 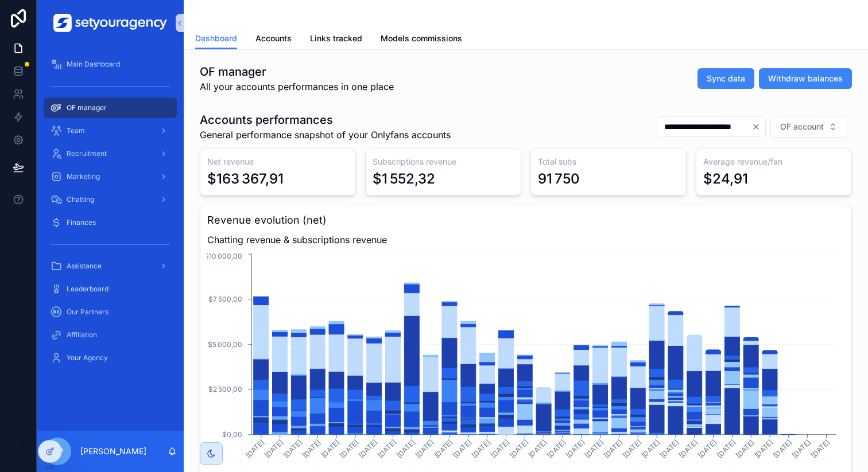 I want to click on tspan: $0,00, so click(x=232, y=434).